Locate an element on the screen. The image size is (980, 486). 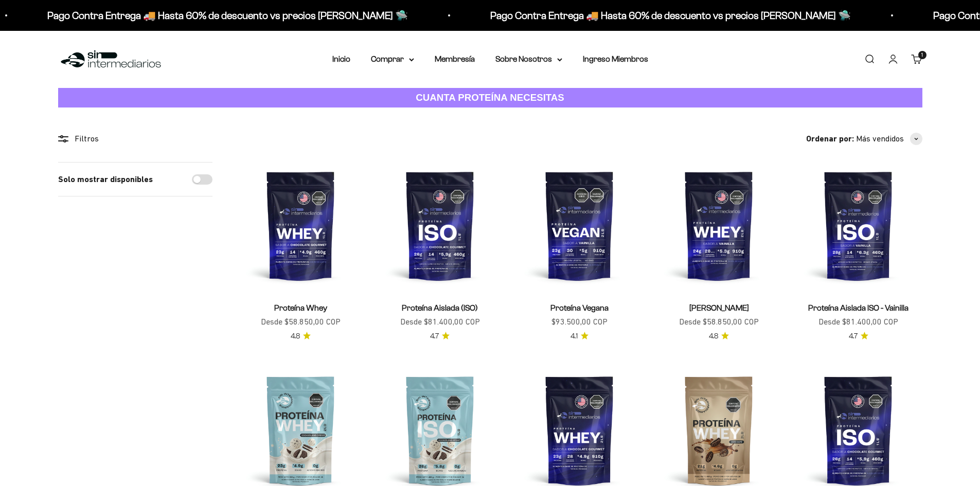
a: Proteína Whey is located at coordinates (300, 307).